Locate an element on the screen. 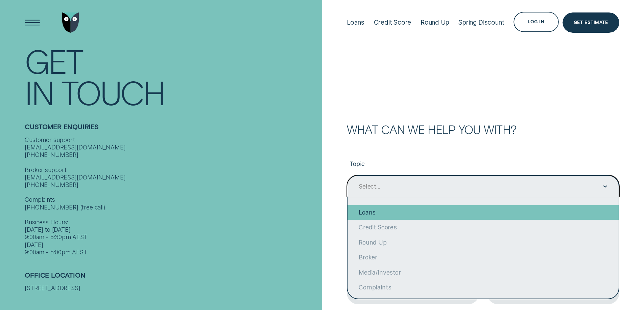  div: In is located at coordinates (39, 92).